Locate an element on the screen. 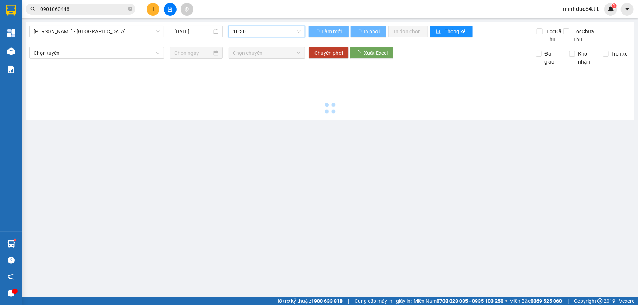  button: Làm mới is located at coordinates (329, 31).